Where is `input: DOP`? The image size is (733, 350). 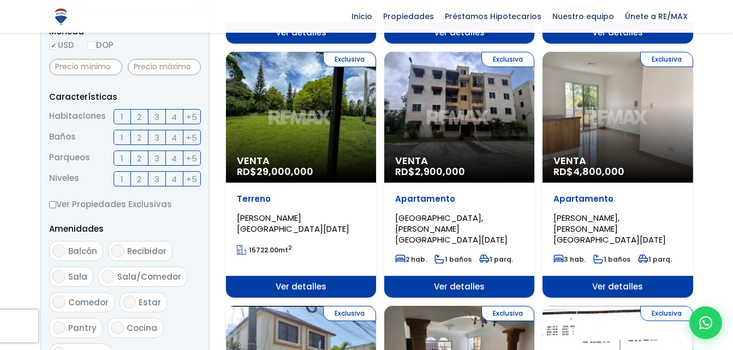
input: DOP is located at coordinates (92, 46).